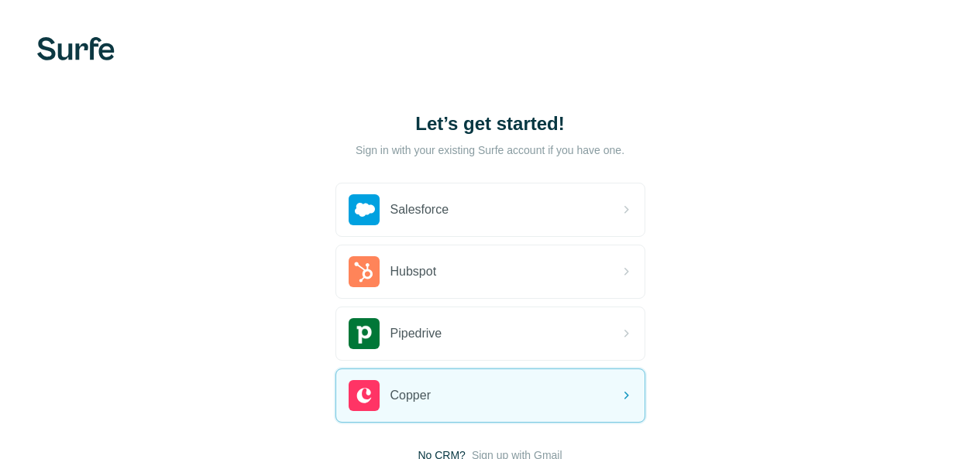  Describe the element at coordinates (489, 150) in the screenshot. I see `p: Sign in with your existing Surfe account if you have one.` at that location.